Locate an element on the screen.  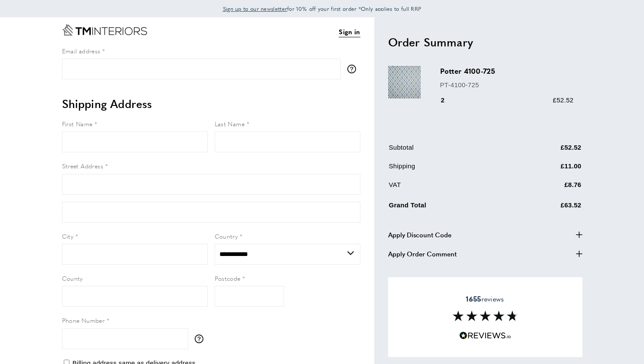
h3: Potter 4100-725 is located at coordinates (507, 71).